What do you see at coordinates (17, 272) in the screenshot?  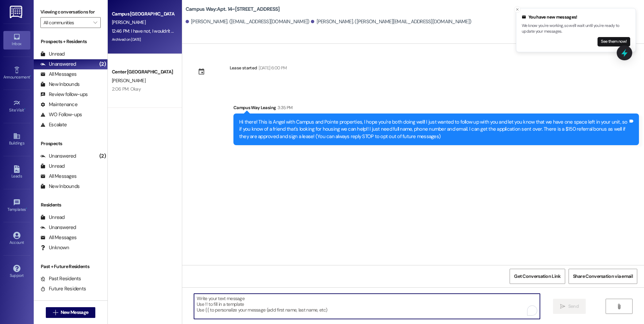 I see `a: Support` at bounding box center [17, 272].